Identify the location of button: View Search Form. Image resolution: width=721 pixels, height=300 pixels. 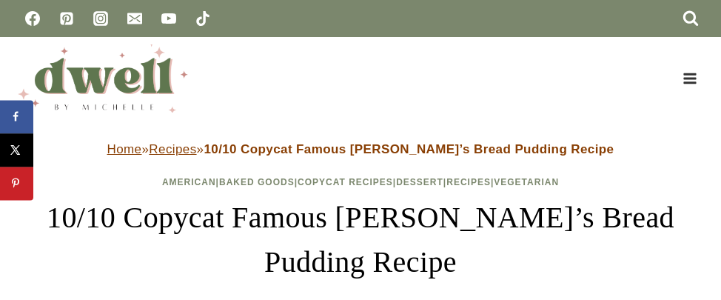
(690, 18).